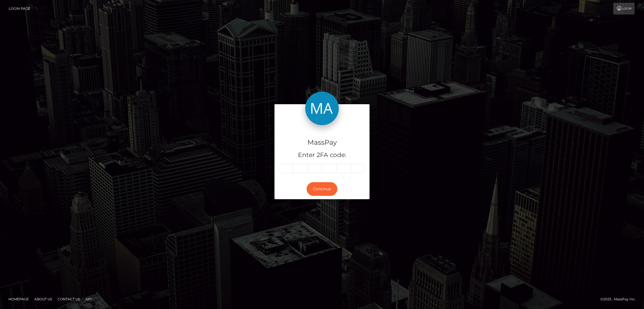 This screenshot has width=644, height=309. I want to click on a: Login Page, so click(19, 9).